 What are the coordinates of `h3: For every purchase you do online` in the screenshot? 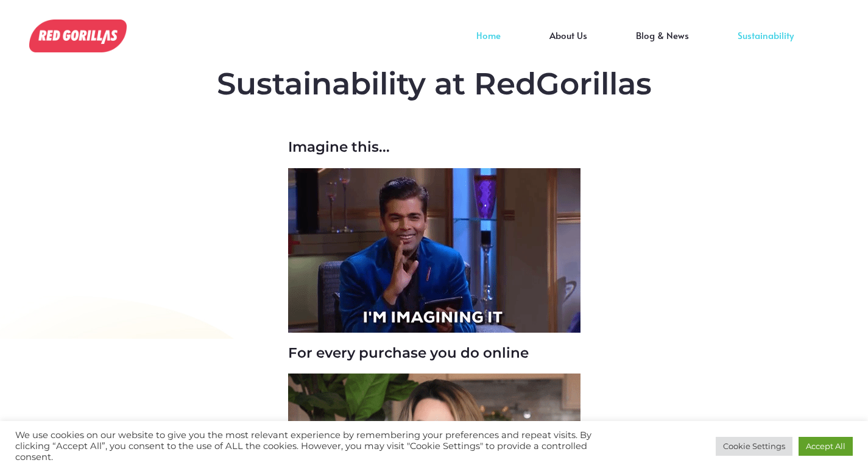 It's located at (434, 354).